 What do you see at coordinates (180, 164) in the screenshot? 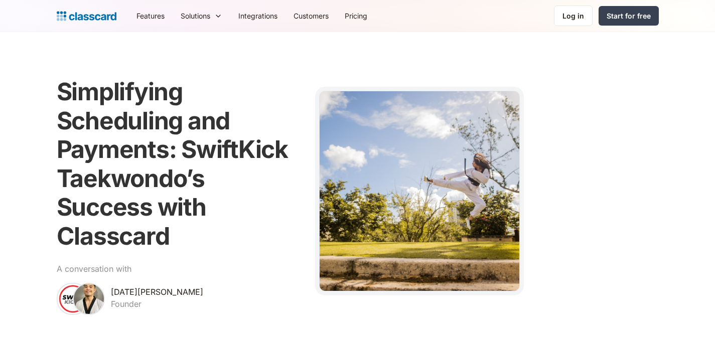
I see `h1: Simplifying Scheduling and Payments: SwiftKick Taekwondo’s Success with Classcard` at bounding box center [180, 164].